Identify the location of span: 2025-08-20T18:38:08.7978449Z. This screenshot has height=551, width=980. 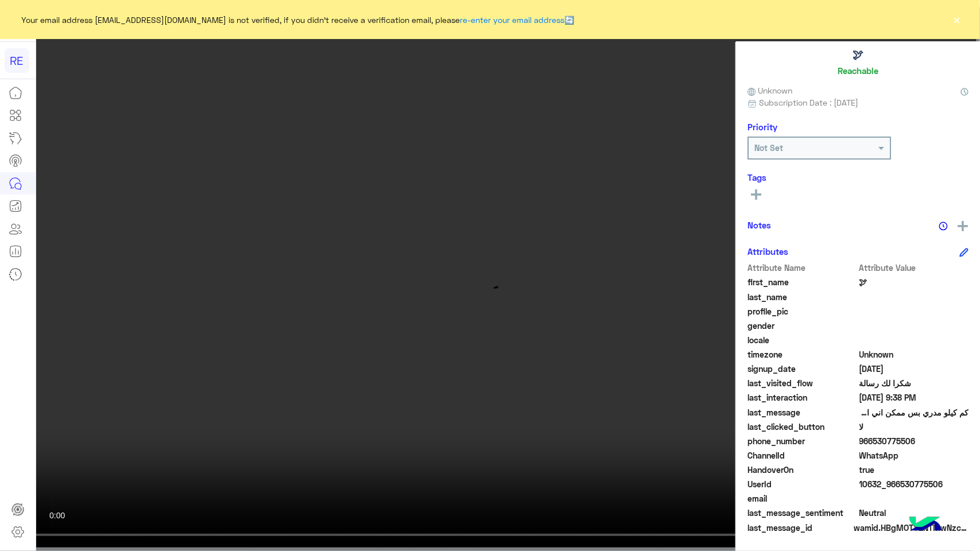
(914, 397).